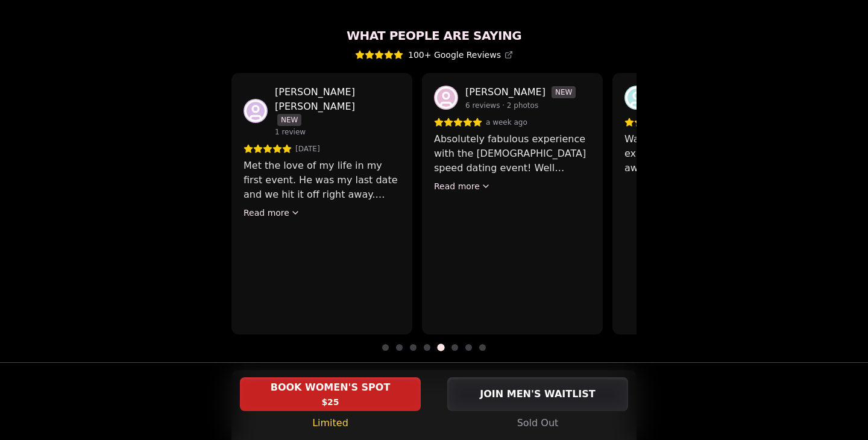 The image size is (868, 440). What do you see at coordinates (434, 55) in the screenshot?
I see `a: 100+ Google Reviews` at bounding box center [434, 55].